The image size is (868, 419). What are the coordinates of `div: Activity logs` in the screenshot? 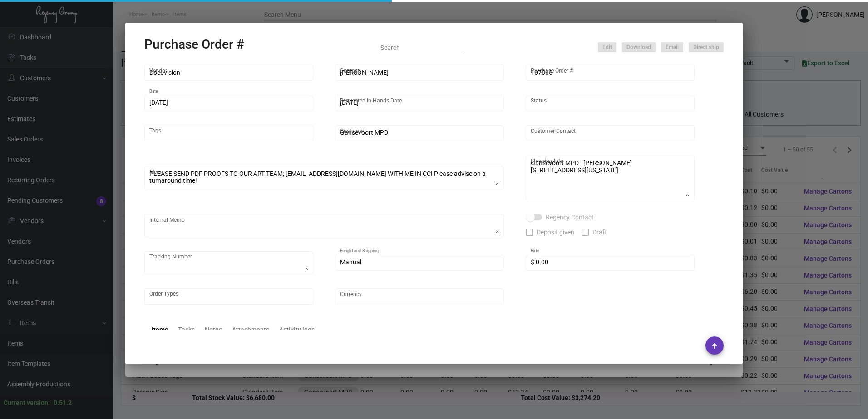 It's located at (297, 330).